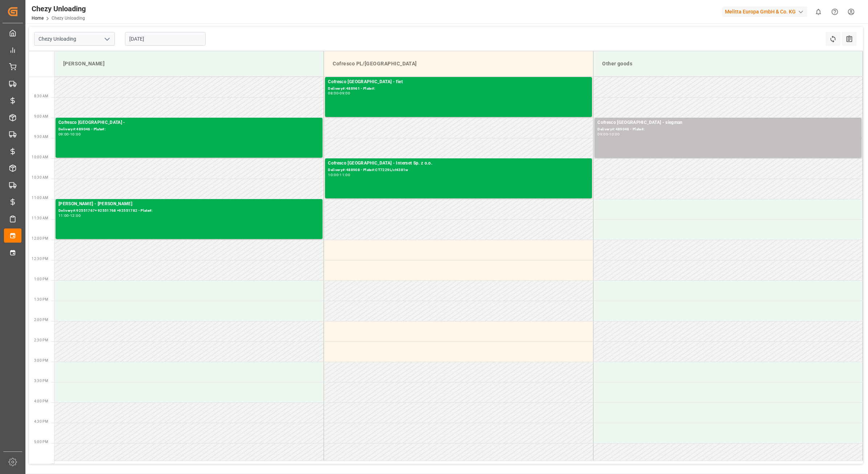  What do you see at coordinates (41, 137) in the screenshot?
I see `span: 9:30 AM` at bounding box center [41, 137].